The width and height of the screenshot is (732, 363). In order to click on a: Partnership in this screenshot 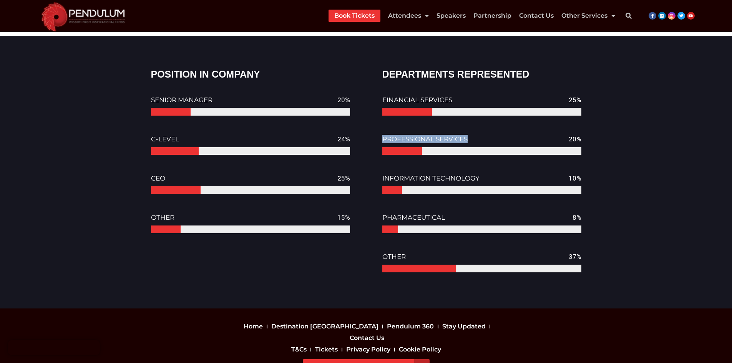, I will do `click(492, 16)`.